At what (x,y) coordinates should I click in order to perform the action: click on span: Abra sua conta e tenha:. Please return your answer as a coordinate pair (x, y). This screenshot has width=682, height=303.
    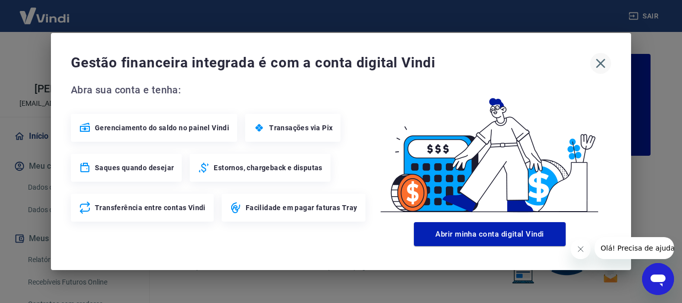
    Looking at the image, I should click on (220, 90).